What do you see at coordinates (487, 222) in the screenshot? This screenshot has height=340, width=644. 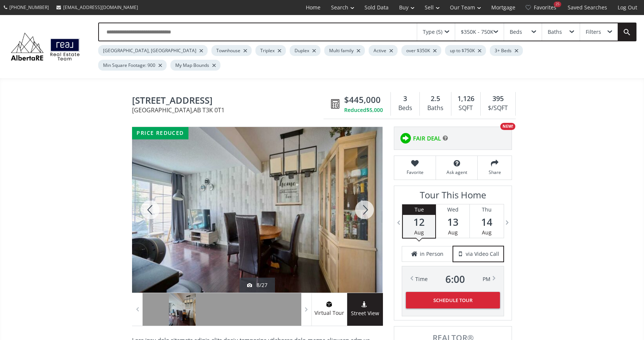 I see `span: 14` at bounding box center [487, 222].